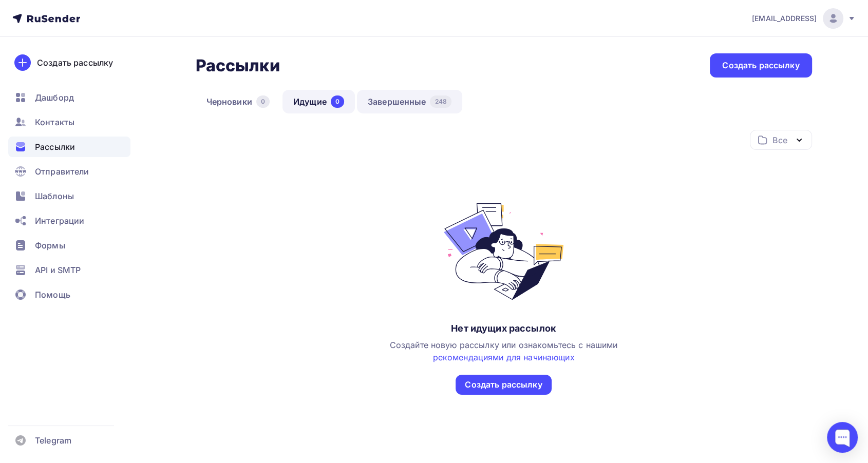 The image size is (868, 463). I want to click on span: Отправители, so click(62, 172).